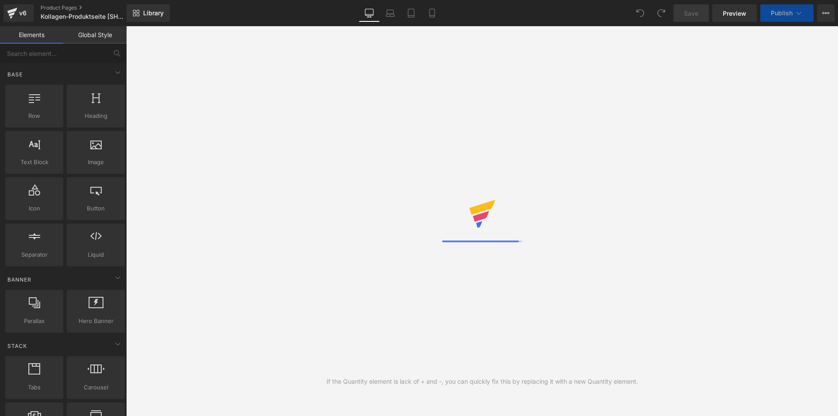 The height and width of the screenshot is (416, 838). What do you see at coordinates (18, 13) in the screenshot?
I see `a: v6` at bounding box center [18, 13].